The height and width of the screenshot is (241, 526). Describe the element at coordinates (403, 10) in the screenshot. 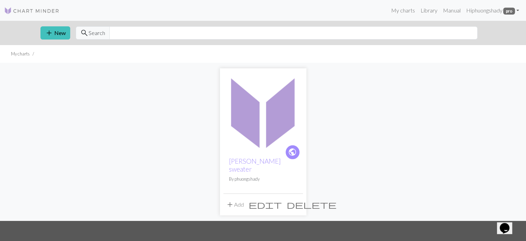

I see `a: My charts` at that location.